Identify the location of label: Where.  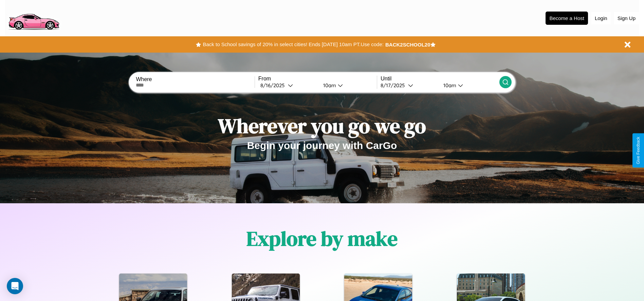
(195, 79).